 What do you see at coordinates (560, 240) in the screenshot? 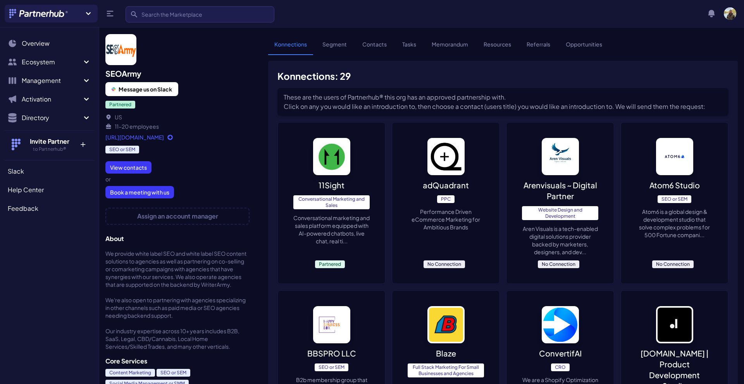
I see `p: Aren Visuals is a tech-enabled digital solutions provider backed by marketers, designers, and dev...` at bounding box center [560, 240].